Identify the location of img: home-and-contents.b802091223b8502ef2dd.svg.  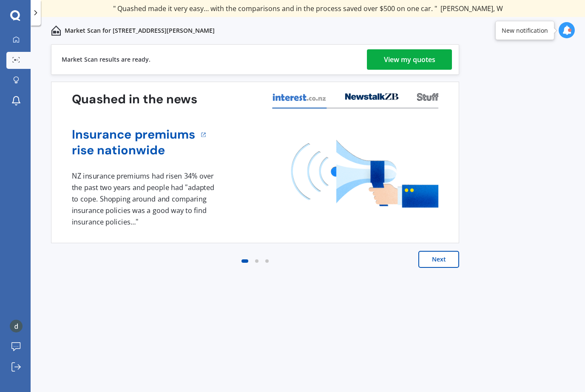
(56, 31).